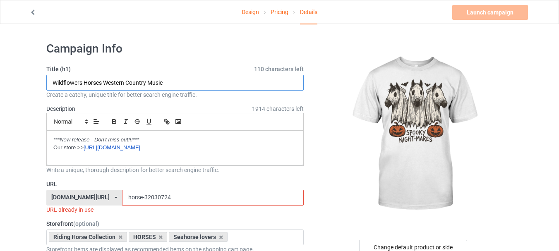  I want to click on h1: Campaign Info, so click(175, 49).